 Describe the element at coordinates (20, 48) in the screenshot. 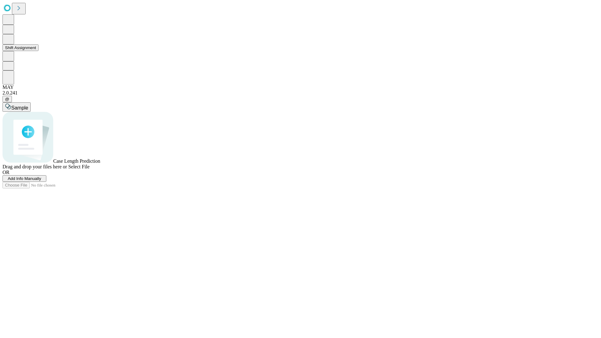

I see `button: Shift Assignment` at that location.